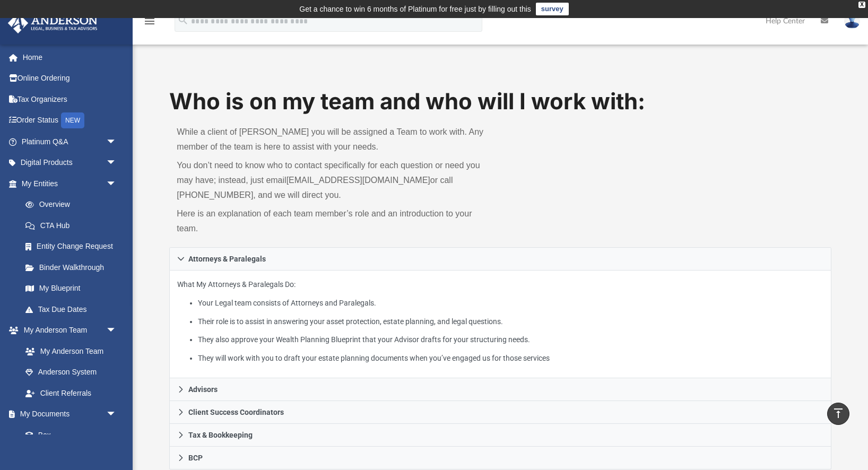 Image resolution: width=868 pixels, height=470 pixels. Describe the element at coordinates (335, 180) in the screenshot. I see `p: You don’t need to know who to contact specifically for each question or need you may have; instea...` at that location.